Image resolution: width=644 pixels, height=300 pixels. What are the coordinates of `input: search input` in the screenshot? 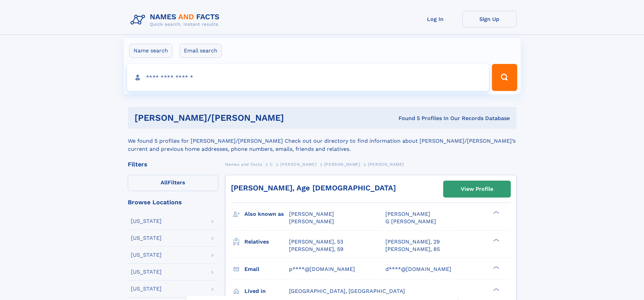 It's located at (308, 77).